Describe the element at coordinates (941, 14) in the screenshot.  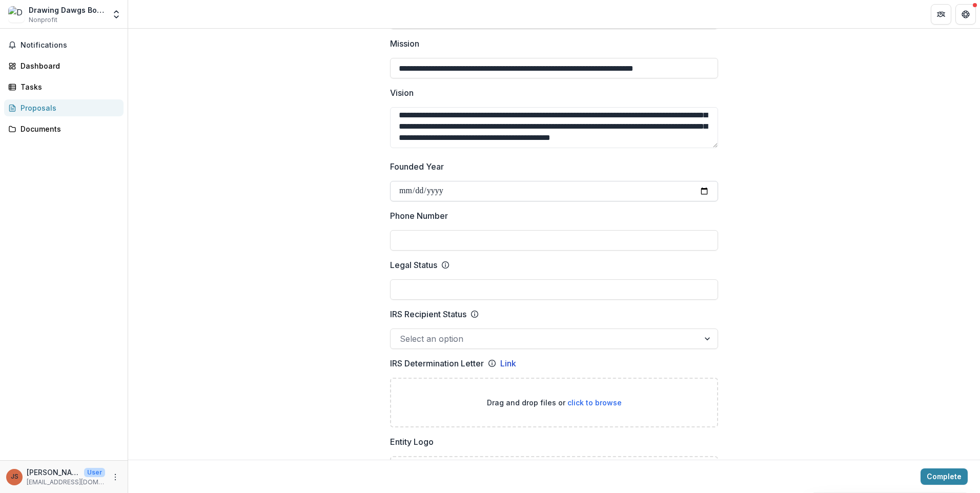
I see `button: Partners` at that location.